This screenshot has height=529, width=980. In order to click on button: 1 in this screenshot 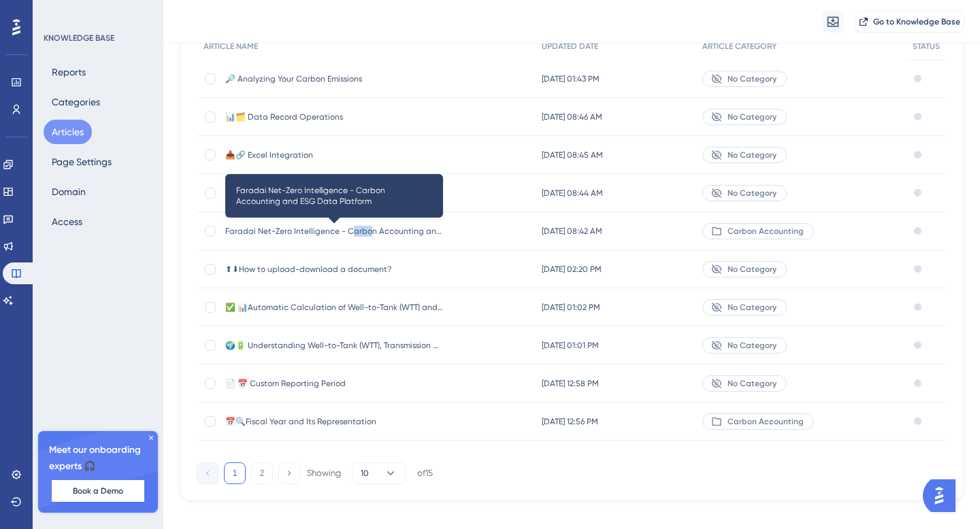, I will do `click(234, 474)`.